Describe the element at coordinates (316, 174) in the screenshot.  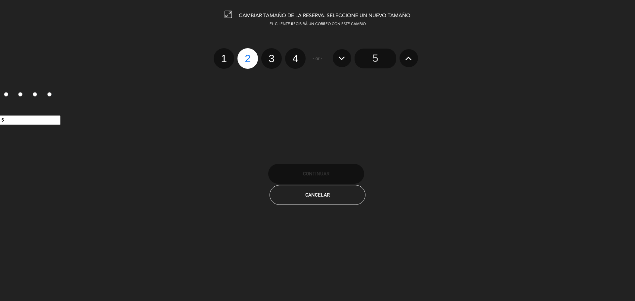
I see `span: Continuar` at that location.